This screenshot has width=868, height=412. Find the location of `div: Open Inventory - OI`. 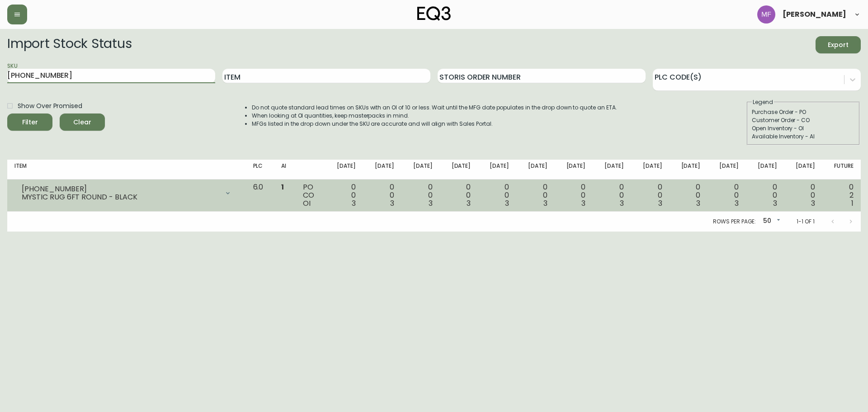

div: Open Inventory - OI is located at coordinates (803, 128).